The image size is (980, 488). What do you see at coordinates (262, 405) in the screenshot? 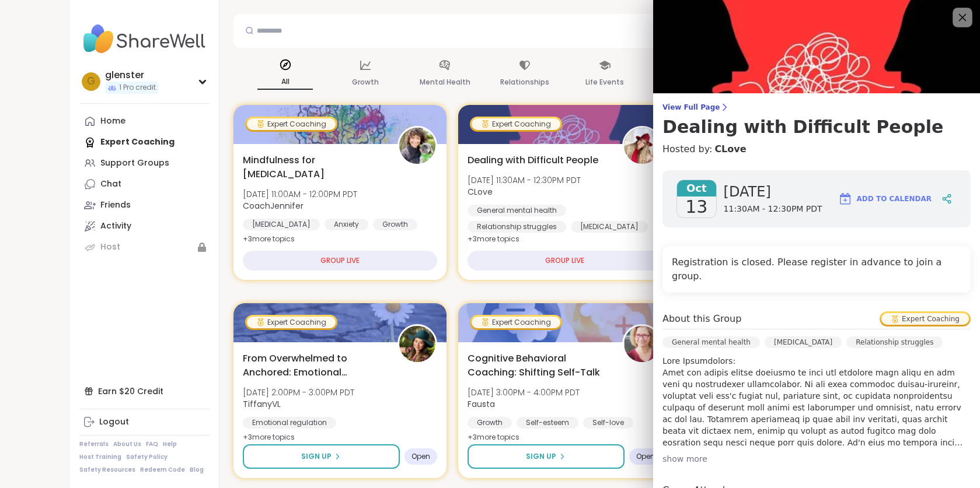
I see `b: TiffanyVL` at bounding box center [262, 405].